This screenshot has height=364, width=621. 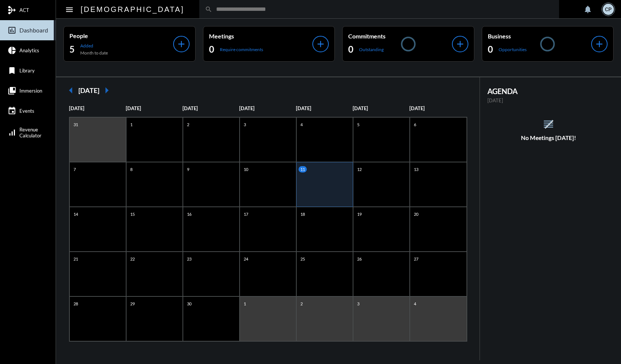 What do you see at coordinates (121, 36) in the screenshot?
I see `p: People` at bounding box center [121, 36].